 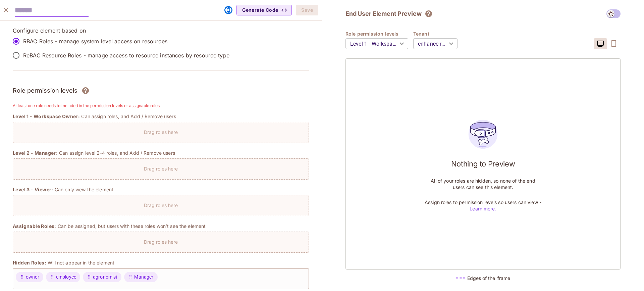 What do you see at coordinates (380, 34) in the screenshot?
I see `h4: Role permission levels` at bounding box center [380, 34].